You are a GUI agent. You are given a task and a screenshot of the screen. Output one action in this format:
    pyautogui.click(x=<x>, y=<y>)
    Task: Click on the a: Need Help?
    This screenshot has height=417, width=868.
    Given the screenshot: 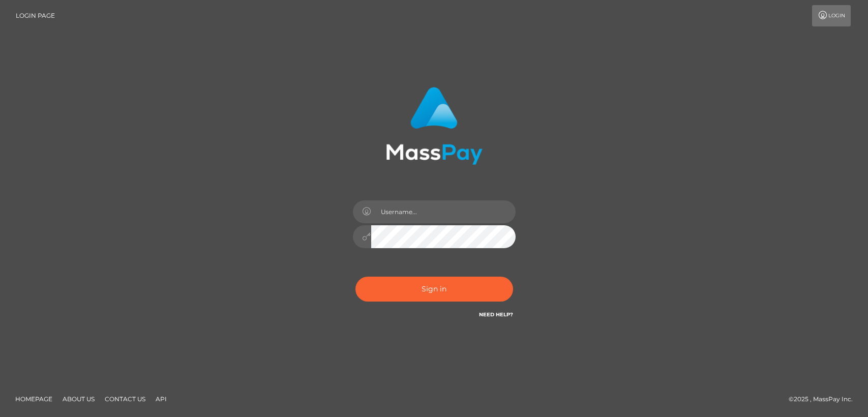 What is the action you would take?
    pyautogui.click(x=496, y=314)
    